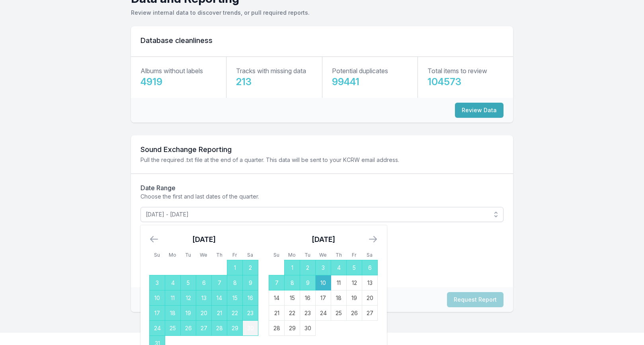 The image size is (644, 345). What do you see at coordinates (158, 298) in the screenshot?
I see `td: Selected. Sunday, August 10, 2025` at bounding box center [158, 298].